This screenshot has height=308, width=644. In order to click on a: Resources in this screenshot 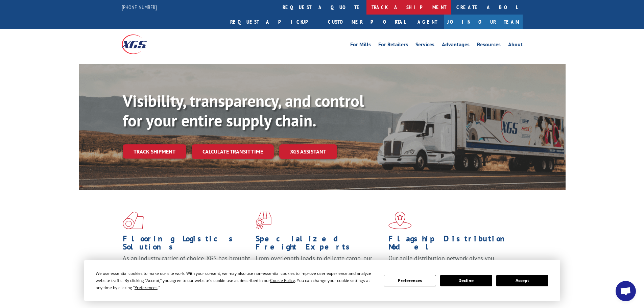, I will do `click(489, 46)`.